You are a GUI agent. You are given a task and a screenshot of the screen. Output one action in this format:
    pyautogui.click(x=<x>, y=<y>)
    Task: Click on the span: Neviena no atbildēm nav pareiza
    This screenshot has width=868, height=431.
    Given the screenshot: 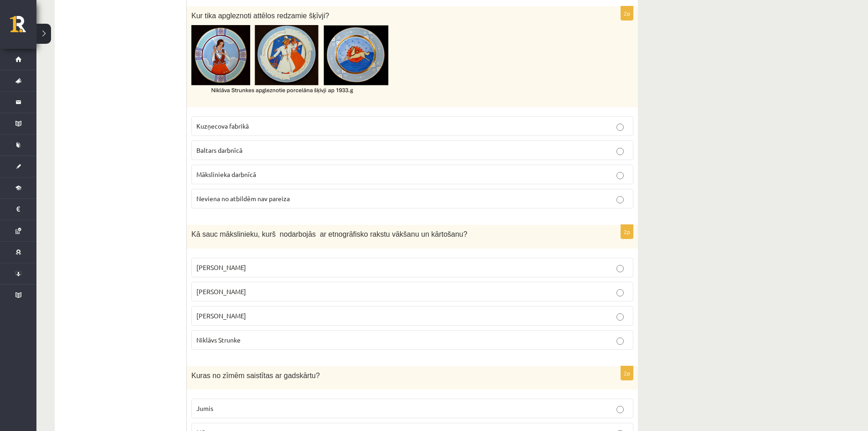 What is the action you would take?
    pyautogui.click(x=243, y=198)
    